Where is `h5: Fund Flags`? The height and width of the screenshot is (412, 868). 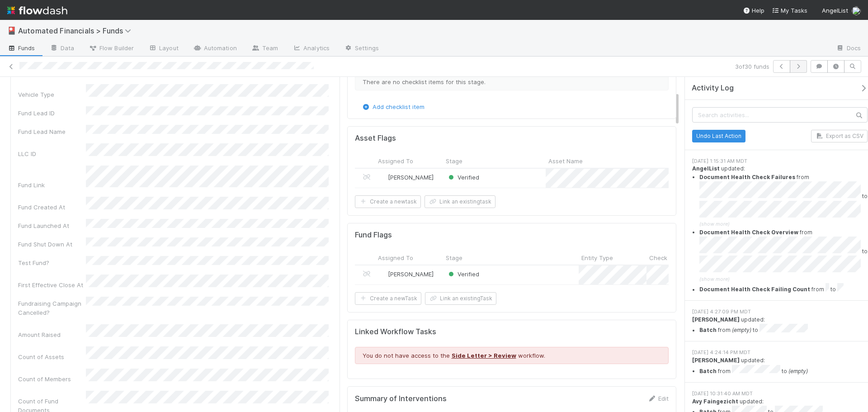 h5: Fund Flags is located at coordinates (373, 235).